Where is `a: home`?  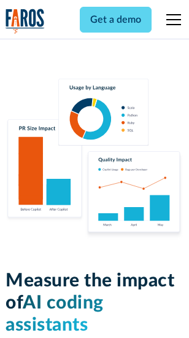 a: home is located at coordinates (25, 21).